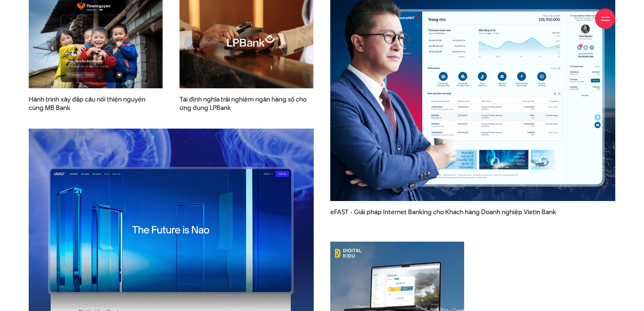  I want to click on span: cho, so click(439, 212).